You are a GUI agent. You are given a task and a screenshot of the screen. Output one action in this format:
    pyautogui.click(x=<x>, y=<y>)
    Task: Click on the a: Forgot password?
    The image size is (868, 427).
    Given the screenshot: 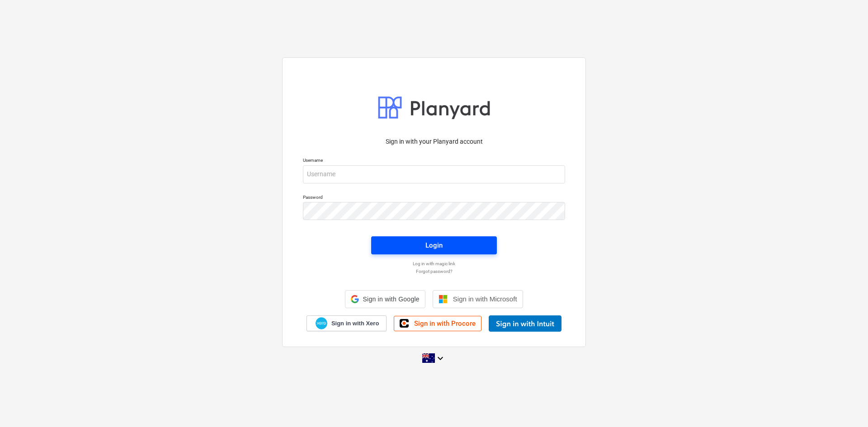 What is the action you would take?
    pyautogui.click(x=434, y=271)
    